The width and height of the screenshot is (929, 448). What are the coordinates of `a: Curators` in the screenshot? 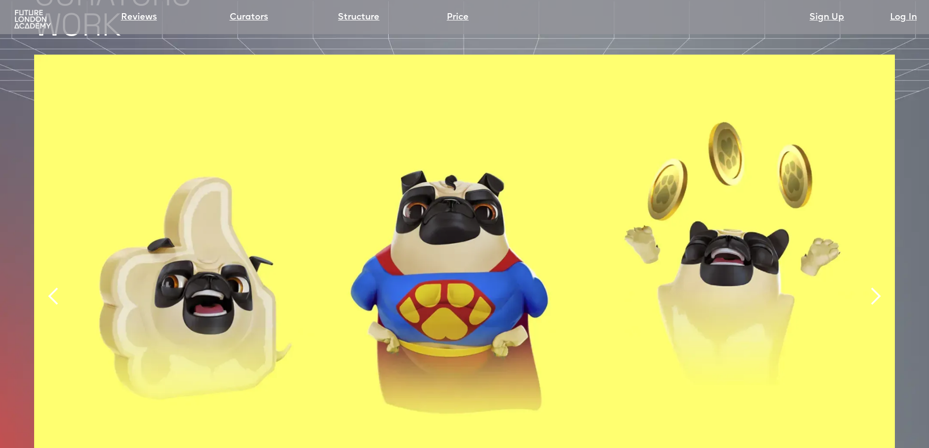 It's located at (249, 18).